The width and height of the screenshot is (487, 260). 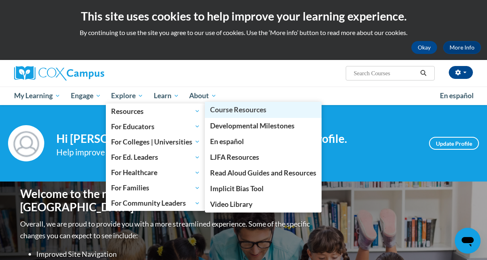 I want to click on button: Okay, so click(x=424, y=47).